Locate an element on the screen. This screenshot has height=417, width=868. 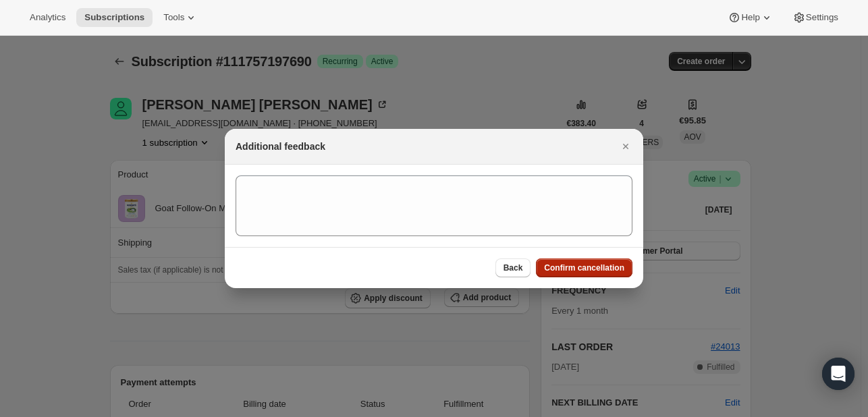
h2: Additional feedback is located at coordinates (280, 147).